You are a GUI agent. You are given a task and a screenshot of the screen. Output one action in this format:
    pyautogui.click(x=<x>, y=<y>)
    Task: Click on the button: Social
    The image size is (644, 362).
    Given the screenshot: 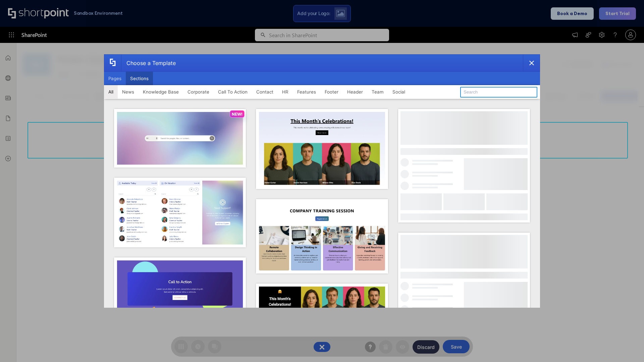 What is the action you would take?
    pyautogui.click(x=399, y=92)
    